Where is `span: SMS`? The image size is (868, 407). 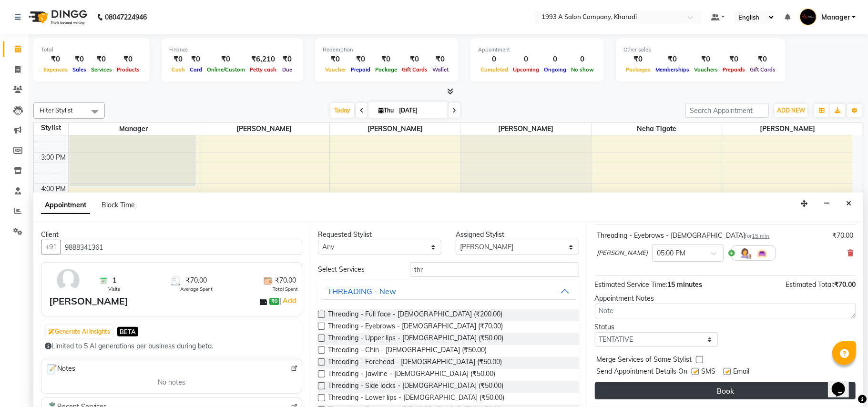
span: SMS is located at coordinates (709, 372).